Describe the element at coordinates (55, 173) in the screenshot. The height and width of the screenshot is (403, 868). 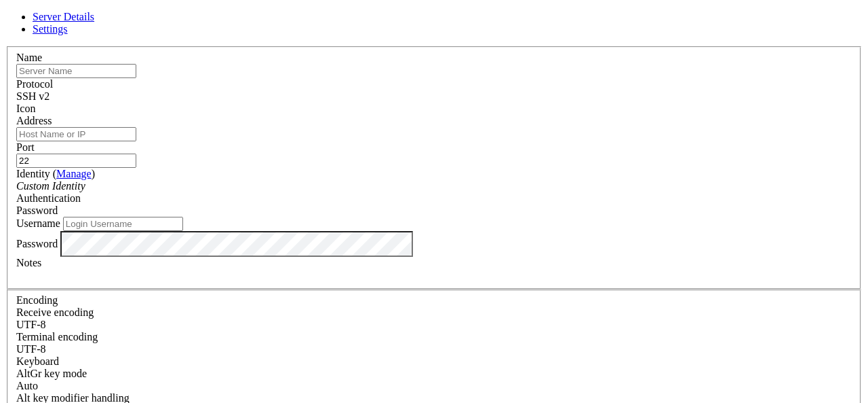
I see `label: Identity` at that location.